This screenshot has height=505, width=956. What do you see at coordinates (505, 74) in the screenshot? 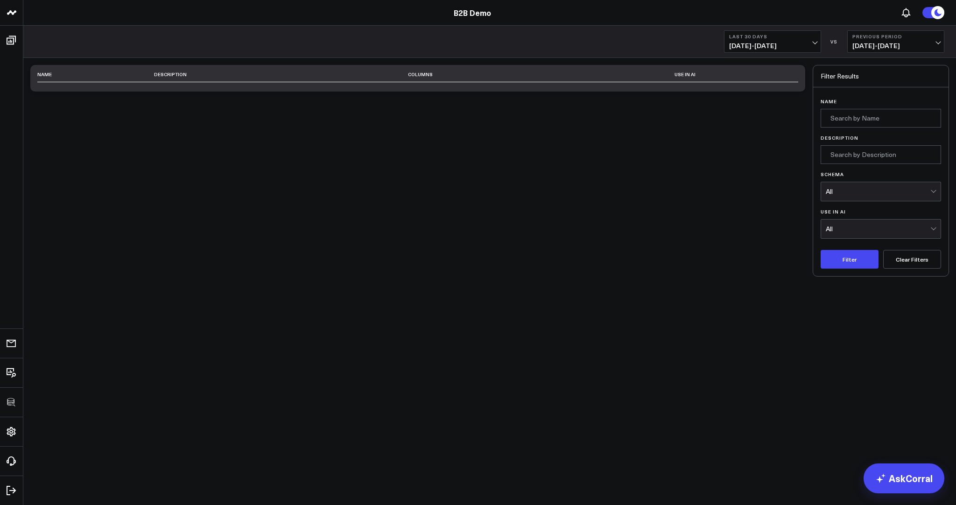
I see `th: Columns` at bounding box center [505, 74].